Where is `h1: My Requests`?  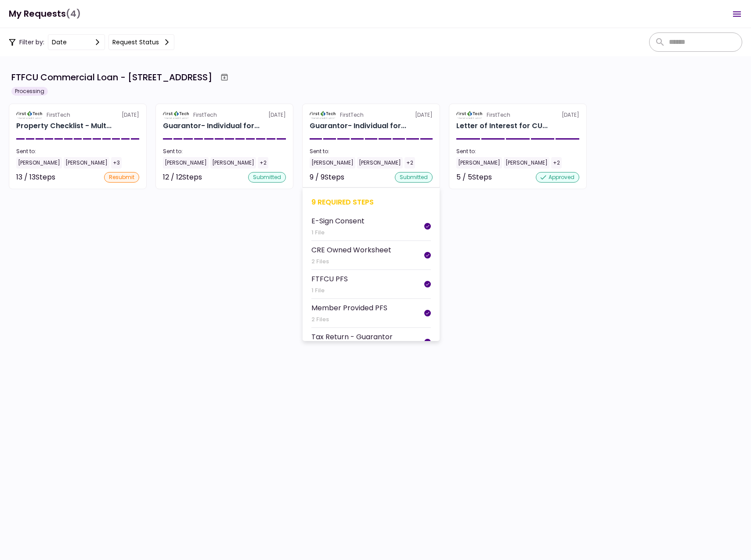 h1: My Requests is located at coordinates (44, 14).